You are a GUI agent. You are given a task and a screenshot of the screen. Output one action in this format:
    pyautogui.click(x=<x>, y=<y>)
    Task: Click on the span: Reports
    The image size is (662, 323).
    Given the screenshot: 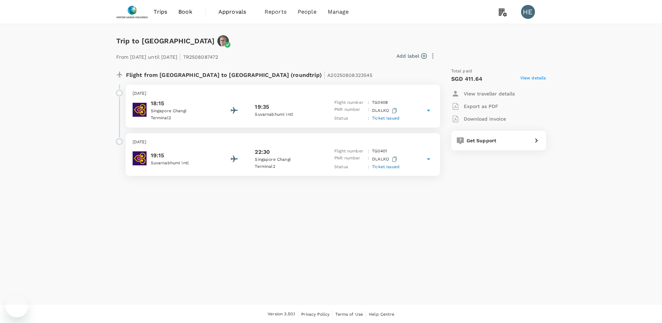 What is the action you would take?
    pyautogui.click(x=275, y=12)
    